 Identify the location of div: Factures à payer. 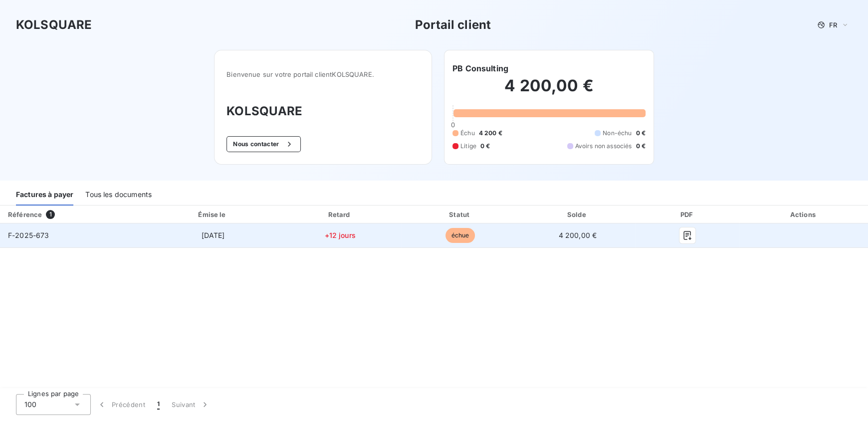
(44, 195).